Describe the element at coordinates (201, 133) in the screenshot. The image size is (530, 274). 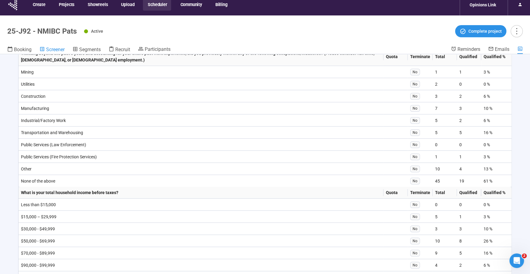
I see `td: Transportation and Warehousing` at that location.